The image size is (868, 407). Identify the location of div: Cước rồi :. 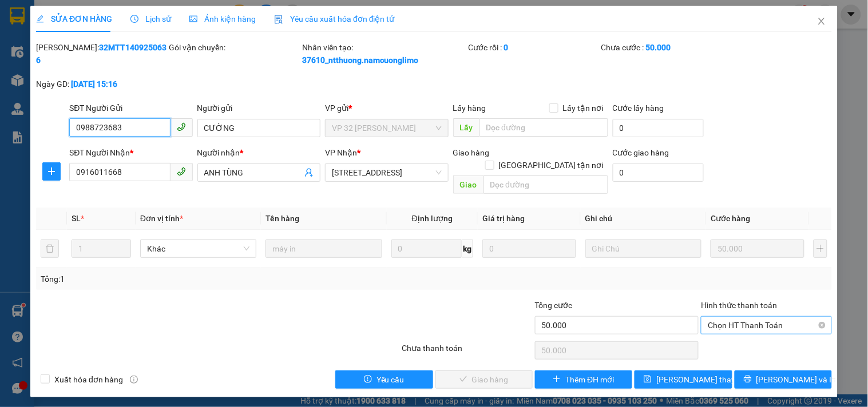
(534, 47).